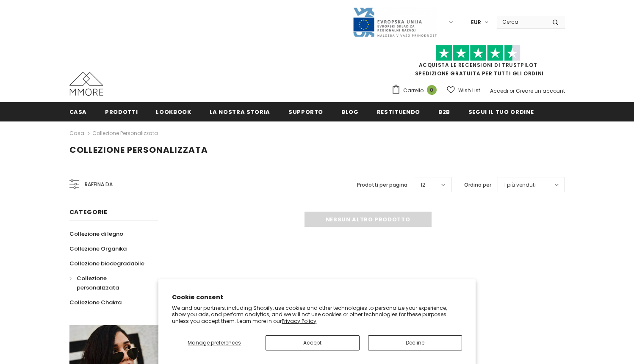 This screenshot has height=364, width=634. I want to click on button: Decline, so click(415, 343).